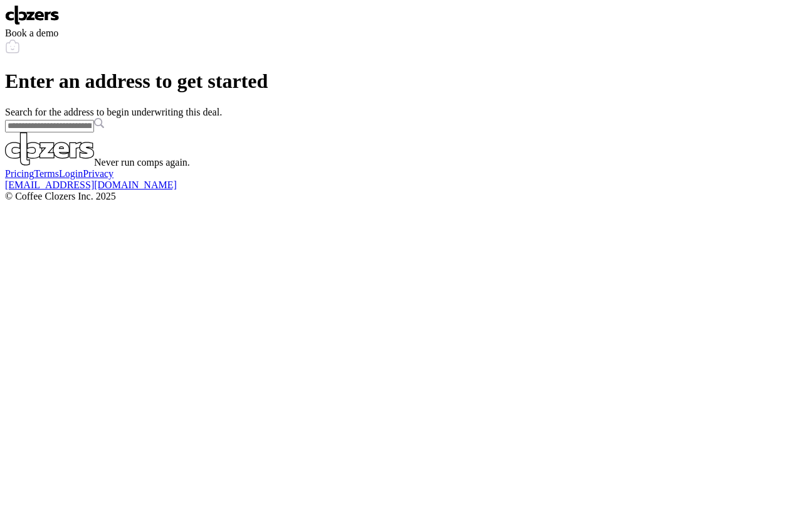 The height and width of the screenshot is (514, 812). Describe the element at coordinates (20, 173) in the screenshot. I see `a: Pricing` at that location.